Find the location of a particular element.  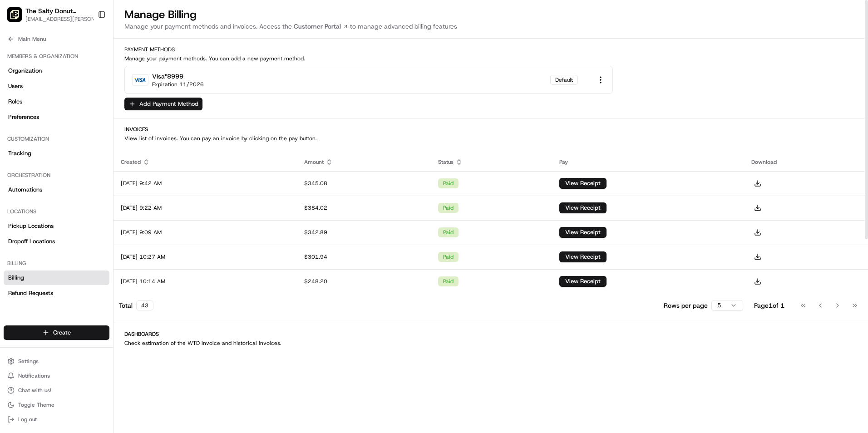

span: Chat with us! is located at coordinates (35, 391).